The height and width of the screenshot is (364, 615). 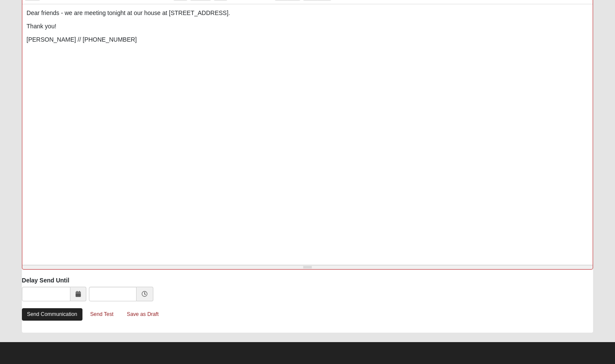 I want to click on a: Send Test, so click(x=102, y=314).